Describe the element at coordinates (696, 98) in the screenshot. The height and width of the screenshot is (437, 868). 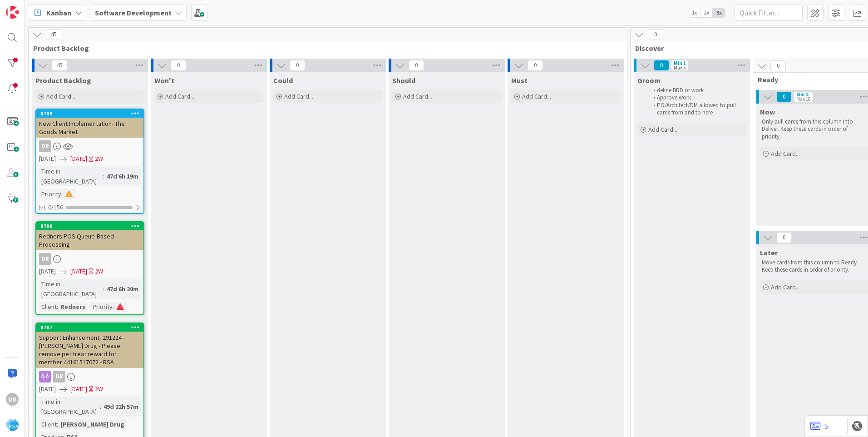
I see `li: Approve work` at that location.